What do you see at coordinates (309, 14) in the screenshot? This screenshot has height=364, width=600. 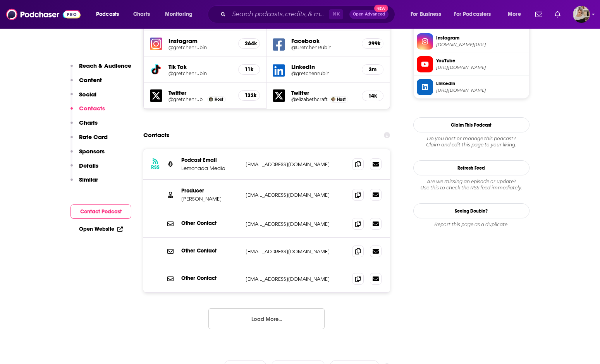 I see `div: Search podcasts, credits, & more...` at bounding box center [309, 14].